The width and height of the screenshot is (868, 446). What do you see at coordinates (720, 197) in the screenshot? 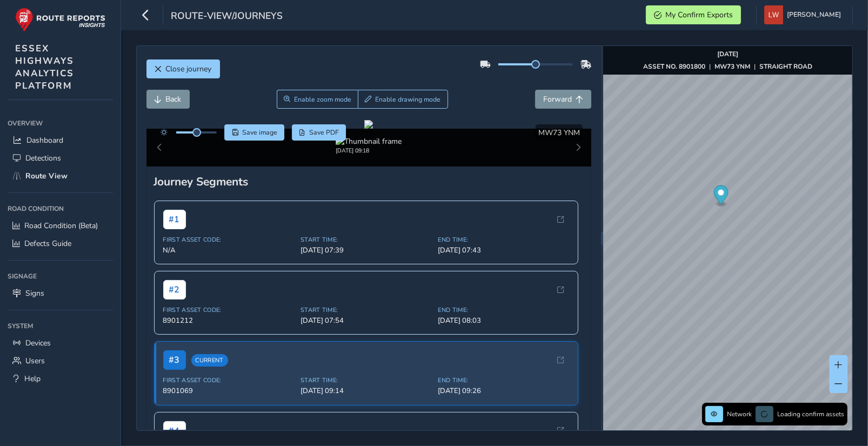
I see `div: Map marker` at bounding box center [720, 197].